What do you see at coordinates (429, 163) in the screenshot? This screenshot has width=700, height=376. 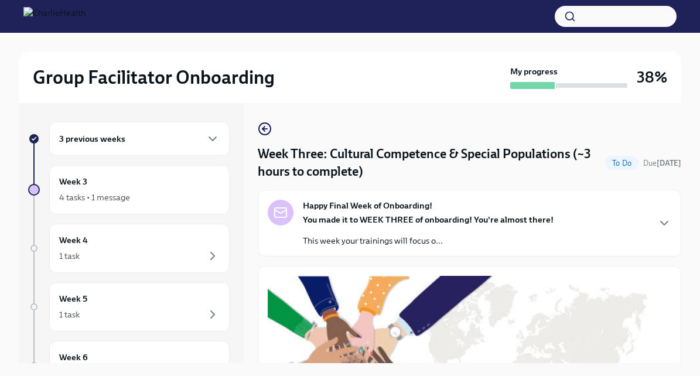 I see `h4: Week Three: Cultural Competence & Special Populations (~3 hours to complete)` at bounding box center [429, 163].